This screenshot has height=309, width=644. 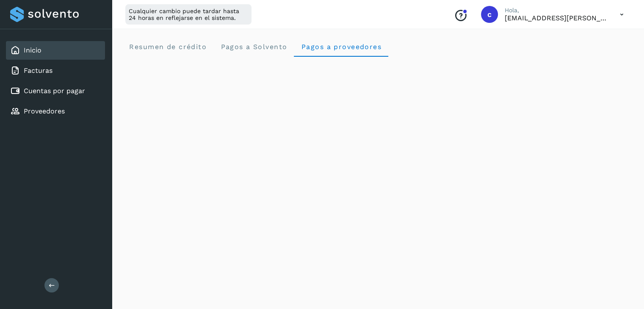 I want to click on a: Cuentas por pagar, so click(x=54, y=91).